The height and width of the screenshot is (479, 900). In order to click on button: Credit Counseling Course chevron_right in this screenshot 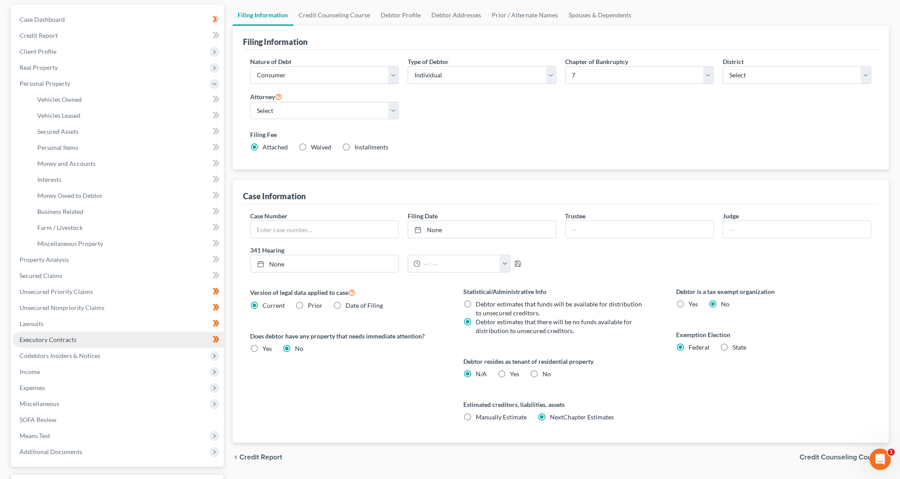, I will do `click(845, 457)`.